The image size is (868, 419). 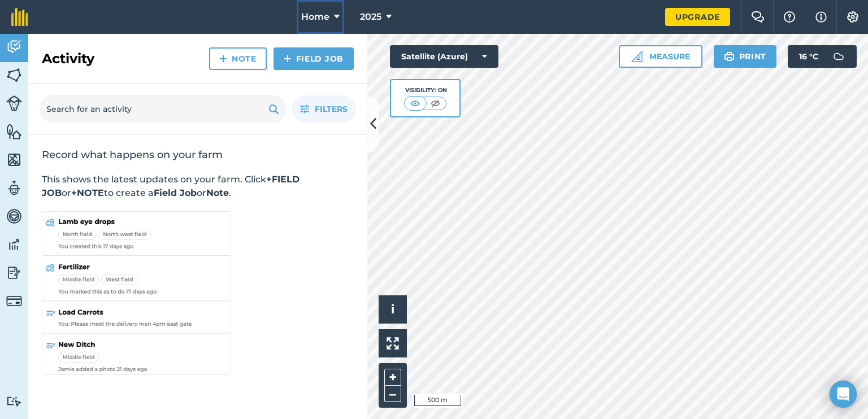 What do you see at coordinates (371, 17) in the screenshot?
I see `span: 2025` at bounding box center [371, 17].